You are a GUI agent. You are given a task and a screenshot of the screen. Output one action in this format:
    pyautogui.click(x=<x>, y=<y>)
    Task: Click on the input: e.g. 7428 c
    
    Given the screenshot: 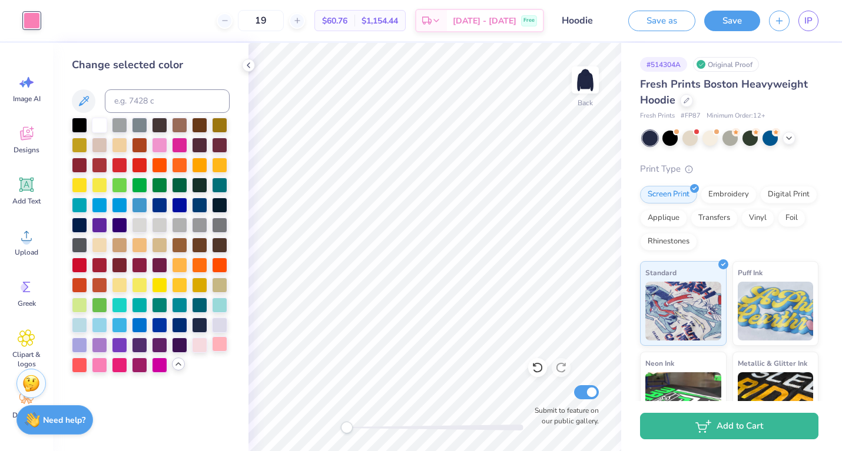 What is the action you would take?
    pyautogui.click(x=167, y=101)
    